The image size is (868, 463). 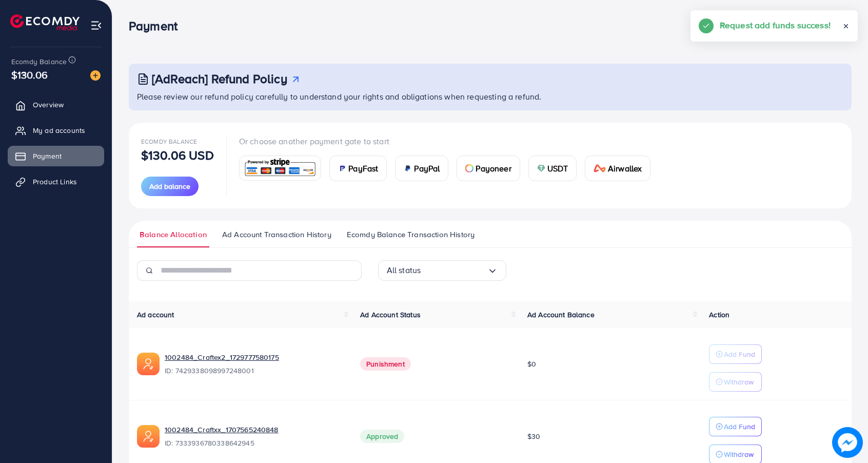 I want to click on a: 1002484_Craftex2_1729777580175, so click(x=222, y=357).